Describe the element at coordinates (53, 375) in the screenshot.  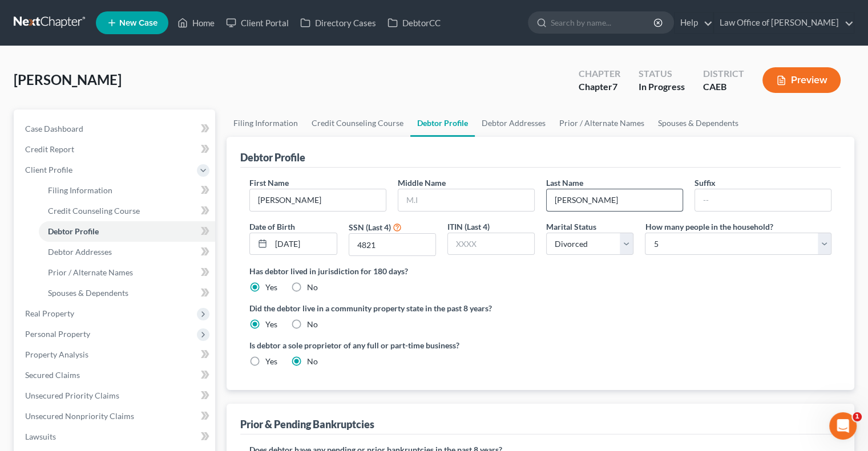
I see `span: Secured Claims` at that location.